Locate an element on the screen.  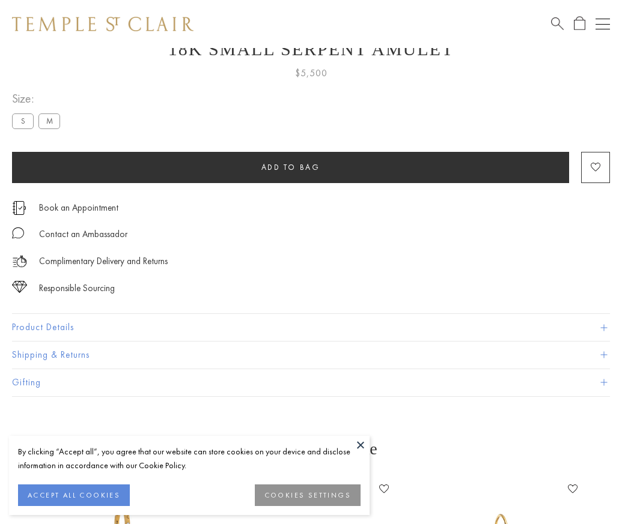
label: S is located at coordinates (23, 121).